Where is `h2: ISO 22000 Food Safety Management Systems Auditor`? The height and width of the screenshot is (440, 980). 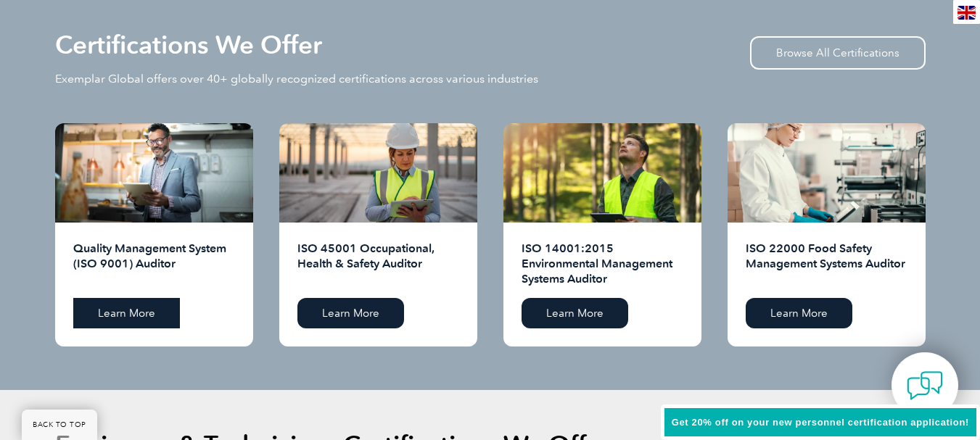
h2: ISO 22000 Food Safety Management Systems Auditor is located at coordinates (826, 264).